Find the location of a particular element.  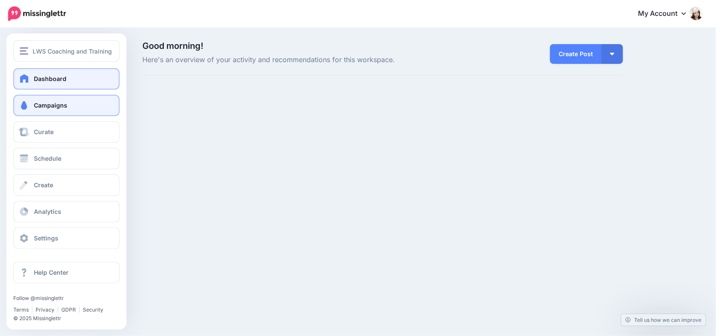

span: Dashboard is located at coordinates (50, 78).